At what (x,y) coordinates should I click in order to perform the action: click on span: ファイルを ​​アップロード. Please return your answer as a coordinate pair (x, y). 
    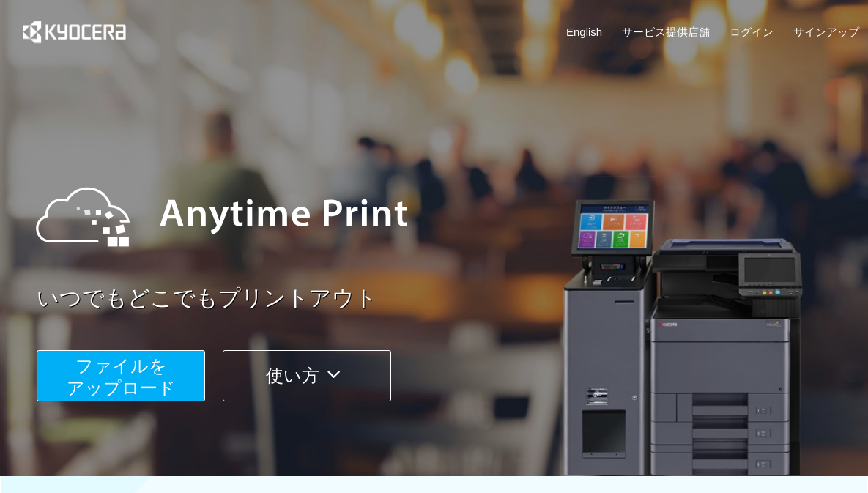
    Looking at the image, I should click on (120, 376).